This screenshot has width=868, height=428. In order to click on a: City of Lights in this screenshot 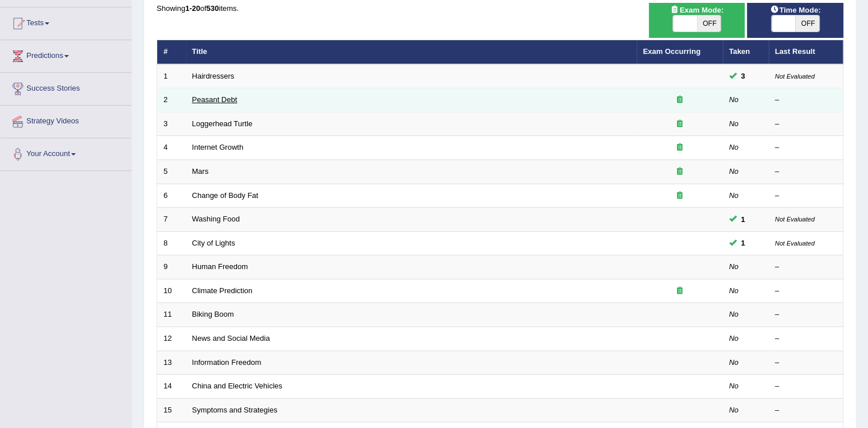, I will do `click(213, 243)`.